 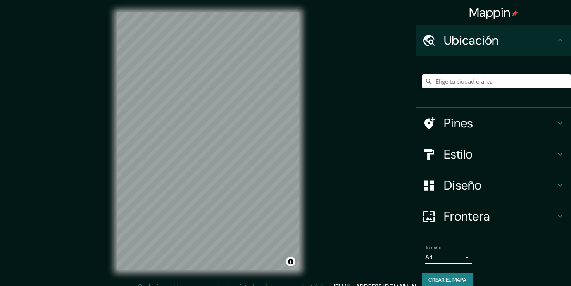 I want to click on font: Mappin, so click(x=489, y=12).